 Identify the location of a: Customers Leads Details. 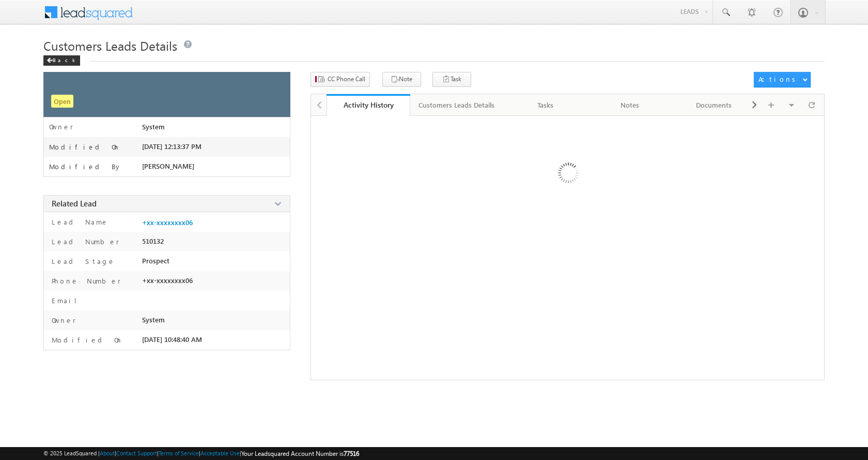
(457, 105).